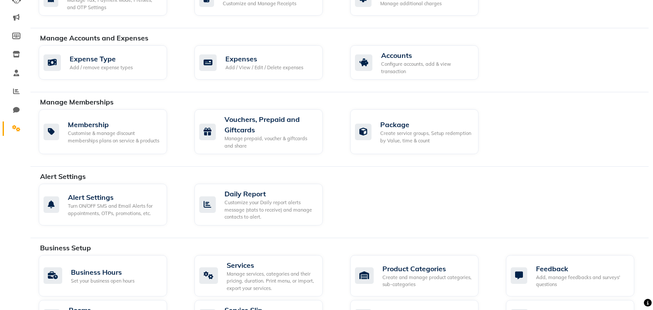 The image size is (653, 310). What do you see at coordinates (114, 197) in the screenshot?
I see `div: Alert Settings` at bounding box center [114, 197].